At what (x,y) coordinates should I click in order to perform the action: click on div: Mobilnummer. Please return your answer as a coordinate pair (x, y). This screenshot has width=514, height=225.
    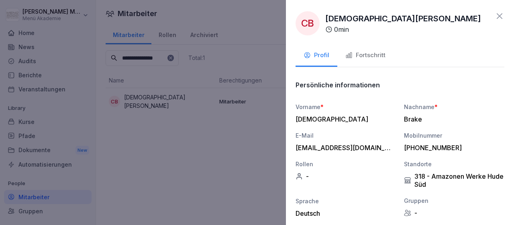
    Looking at the image, I should click on (454, 135).